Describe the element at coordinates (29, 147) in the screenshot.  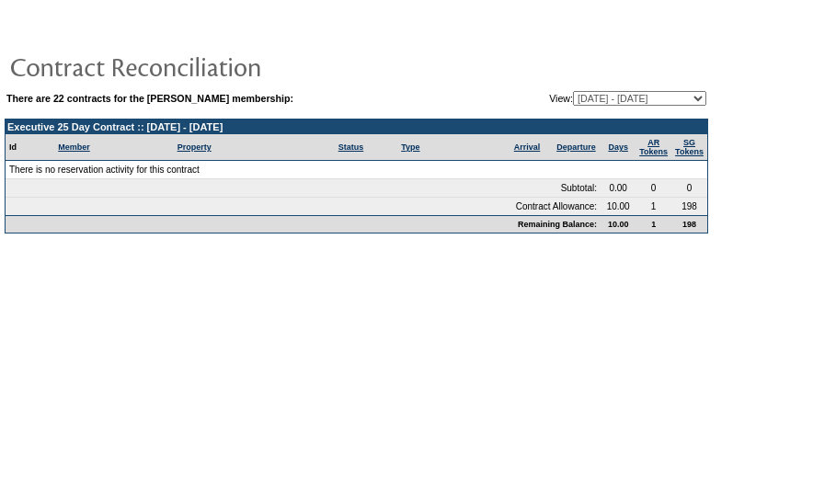
I see `td: Id` at that location.